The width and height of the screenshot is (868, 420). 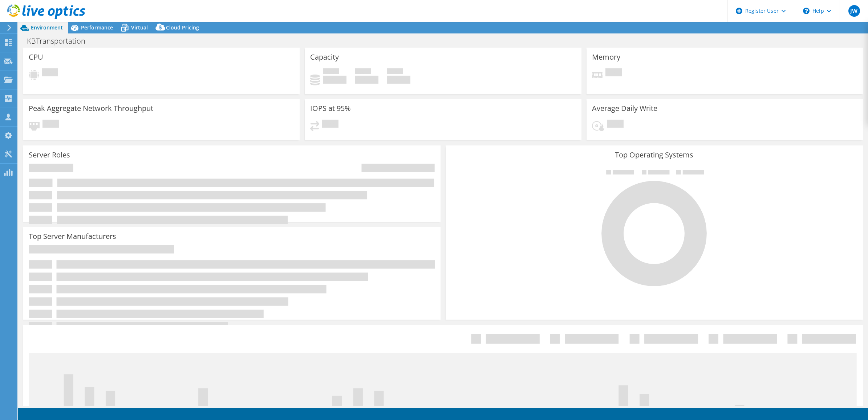 What do you see at coordinates (97, 28) in the screenshot?
I see `span: Performance` at bounding box center [97, 28].